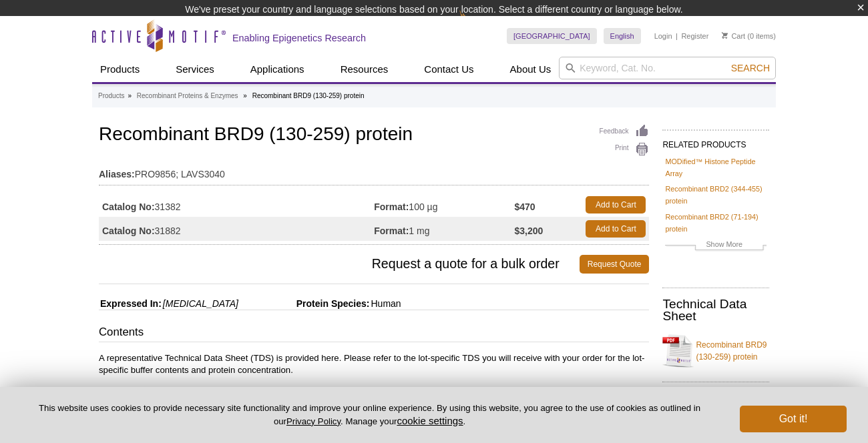 This screenshot has width=868, height=443. I want to click on td: PRO9856; LAVS3040, so click(374, 171).